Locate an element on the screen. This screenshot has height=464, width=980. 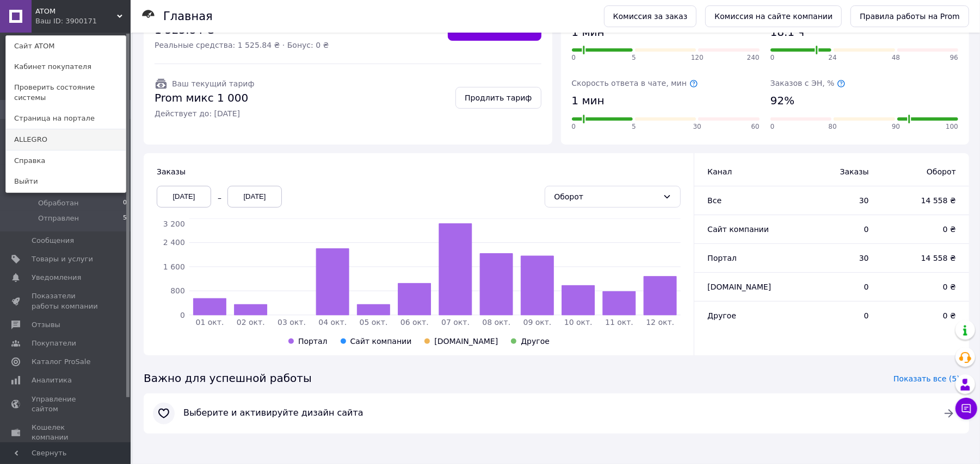
span: 80 is located at coordinates (832, 126).